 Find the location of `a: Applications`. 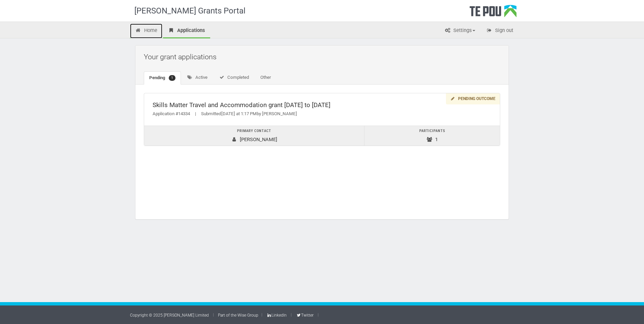

a: Applications is located at coordinates (187, 31).